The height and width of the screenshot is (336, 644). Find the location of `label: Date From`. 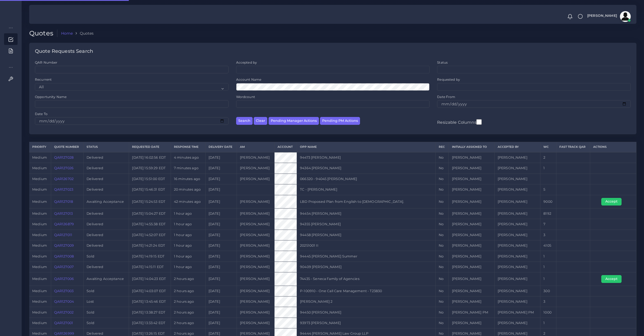

label: Date From is located at coordinates (446, 97).